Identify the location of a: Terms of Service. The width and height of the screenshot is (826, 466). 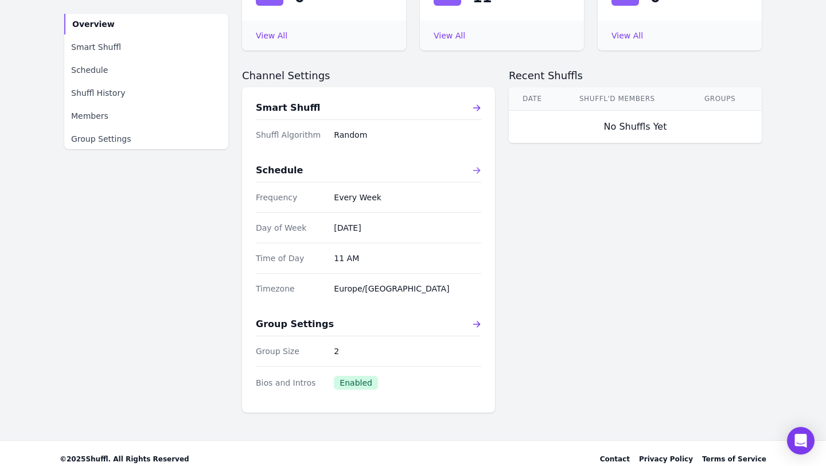
(734, 459).